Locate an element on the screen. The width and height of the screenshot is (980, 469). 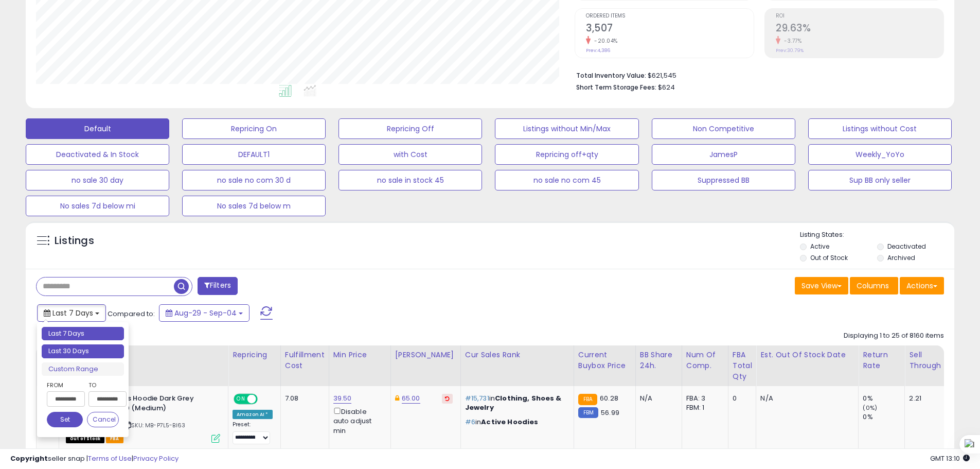
strong: Copyright is located at coordinates (29, 458).